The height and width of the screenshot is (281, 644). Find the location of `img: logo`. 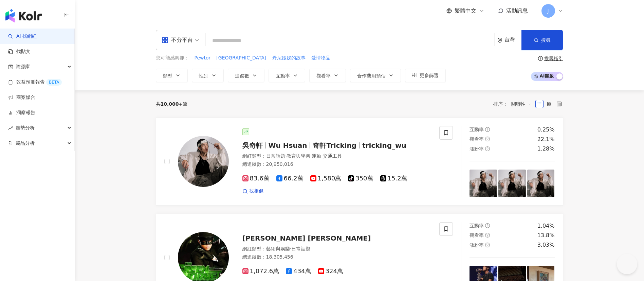

img: logo is located at coordinates (24, 16).